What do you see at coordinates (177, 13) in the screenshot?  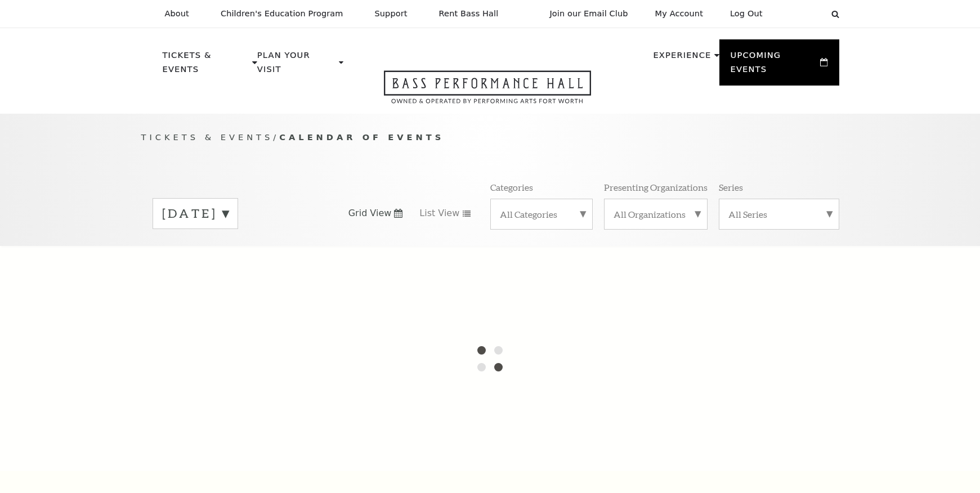 I see `p: About` at bounding box center [177, 13].